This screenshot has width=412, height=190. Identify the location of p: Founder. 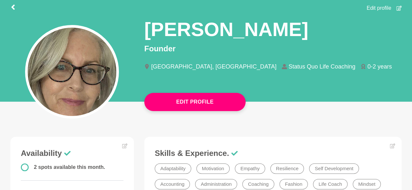
(273, 49).